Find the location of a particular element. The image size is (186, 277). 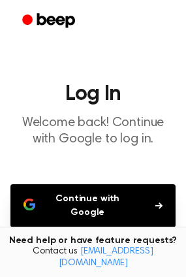

p: Welcome back! Continue with Google to log in. is located at coordinates (93, 131).